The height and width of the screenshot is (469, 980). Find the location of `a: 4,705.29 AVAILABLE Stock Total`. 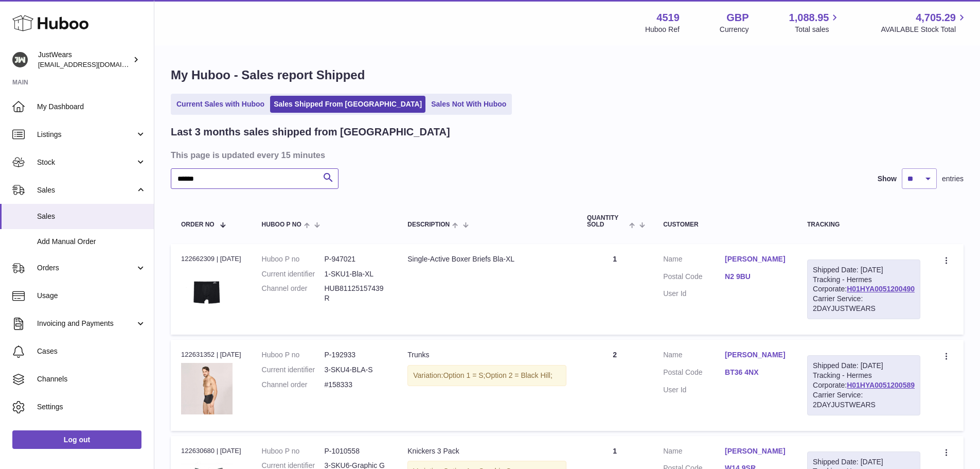

a: 4,705.29 AVAILABLE Stock Total is located at coordinates (924, 23).